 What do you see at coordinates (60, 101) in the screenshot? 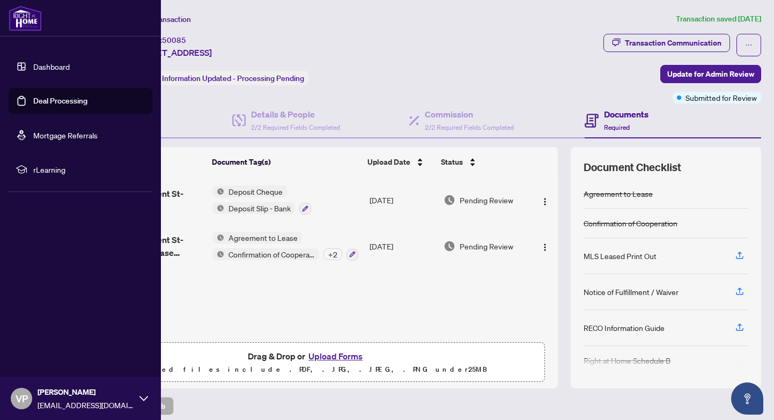
I see `a: Deal Processing` at bounding box center [60, 101].